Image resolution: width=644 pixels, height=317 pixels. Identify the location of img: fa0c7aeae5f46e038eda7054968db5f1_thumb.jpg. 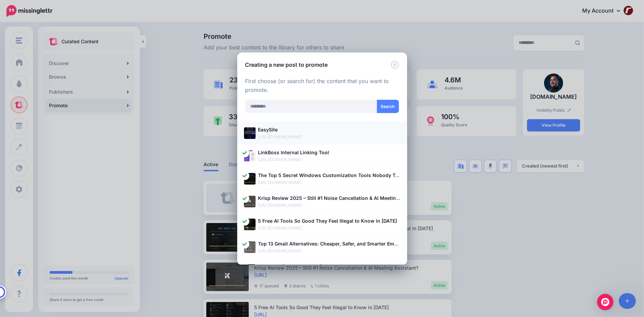
(250, 178).